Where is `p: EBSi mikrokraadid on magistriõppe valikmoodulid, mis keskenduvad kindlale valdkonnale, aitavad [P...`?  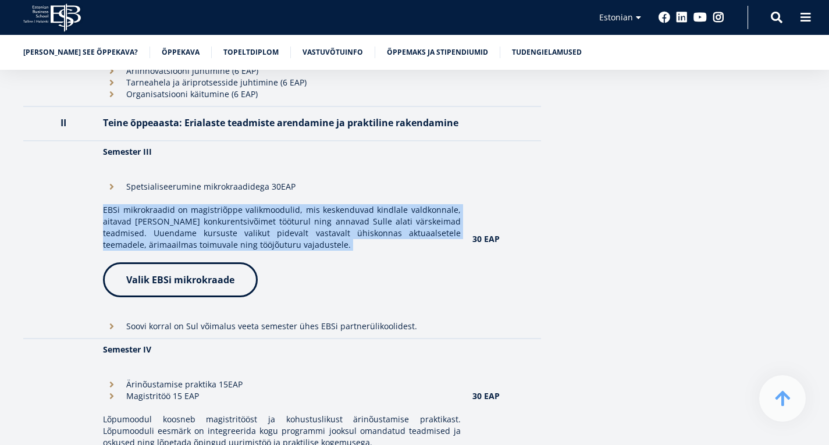
p: EBSi mikrokraadid on magistriõppe valikmoodulid, mis keskenduvad kindlale valdkonnale, aitavad [P... is located at coordinates (281, 227).